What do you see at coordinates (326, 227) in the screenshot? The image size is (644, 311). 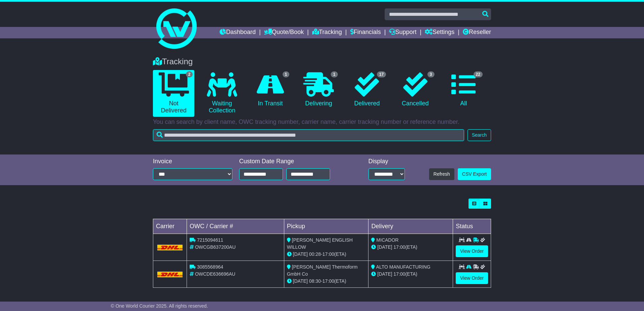 I see `td: Pickup` at bounding box center [326, 227].